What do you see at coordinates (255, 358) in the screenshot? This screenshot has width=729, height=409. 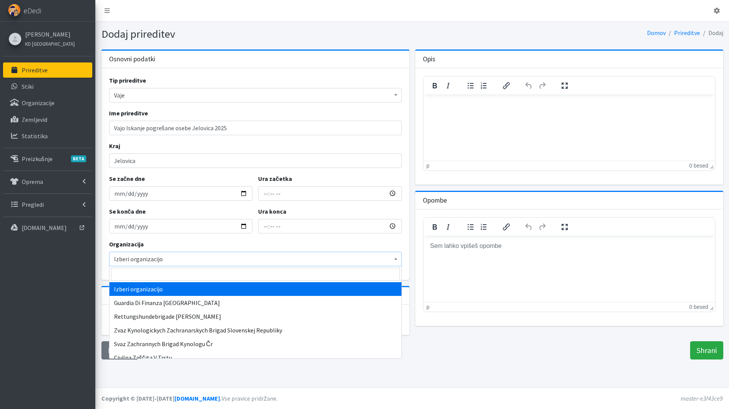 I see `li: Civilna Zaščita V Trstu` at bounding box center [255, 358].